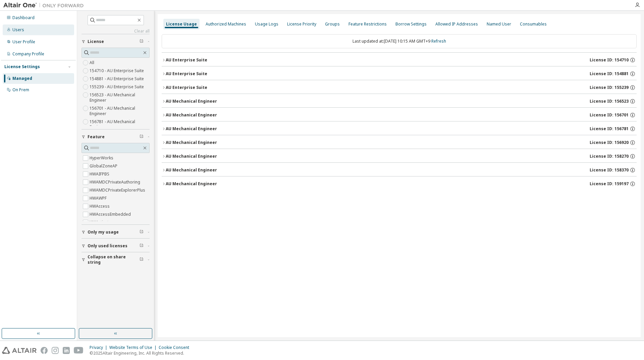  What do you see at coordinates (99, 348) in the screenshot?
I see `div: Privacy` at bounding box center [99, 348].